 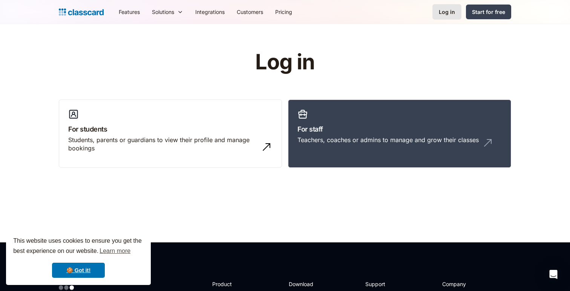 I want to click on h2: Support, so click(x=381, y=284).